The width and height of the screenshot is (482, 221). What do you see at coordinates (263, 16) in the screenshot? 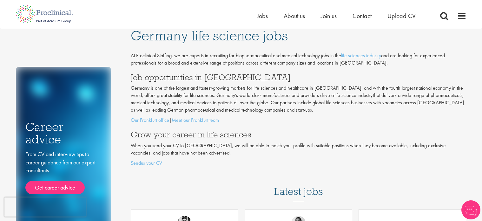
I see `a: Jobs` at bounding box center [263, 16].